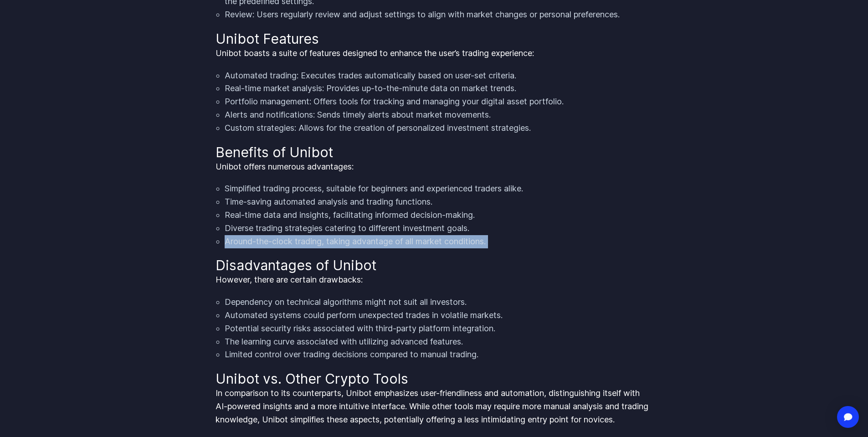 The width and height of the screenshot is (868, 437). Describe the element at coordinates (848, 417) in the screenshot. I see `div: Open Intercom Messenger` at that location.